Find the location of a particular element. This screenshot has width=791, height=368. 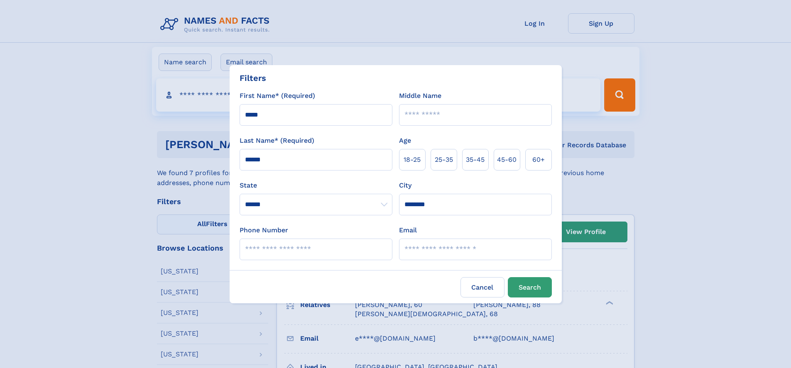

span: 45‑60 is located at coordinates (506, 160).